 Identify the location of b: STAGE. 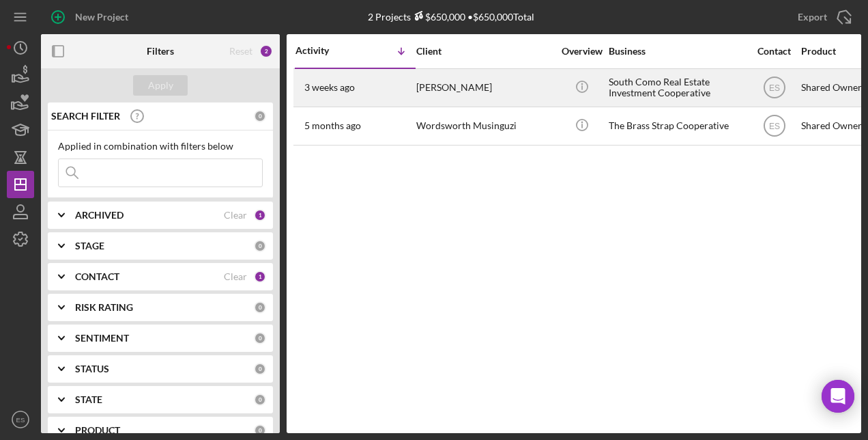
(89, 246).